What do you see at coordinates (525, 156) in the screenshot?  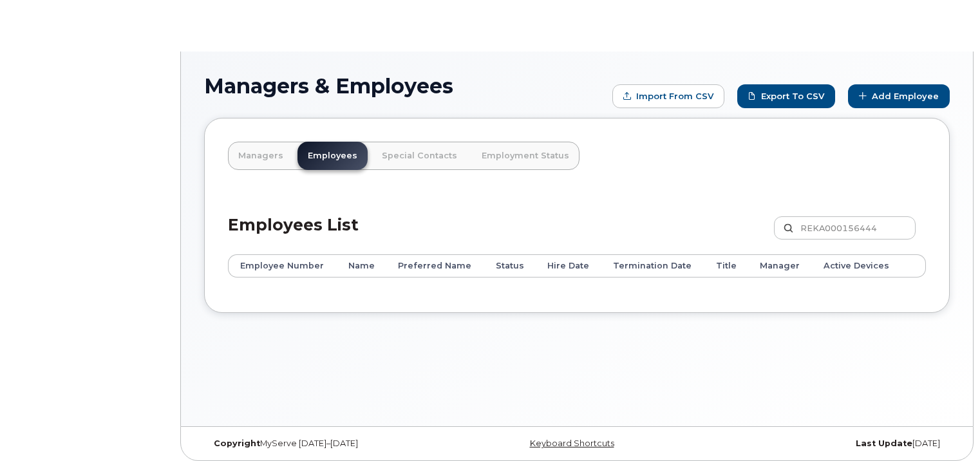 I see `a: Employment Status` at bounding box center [525, 156].